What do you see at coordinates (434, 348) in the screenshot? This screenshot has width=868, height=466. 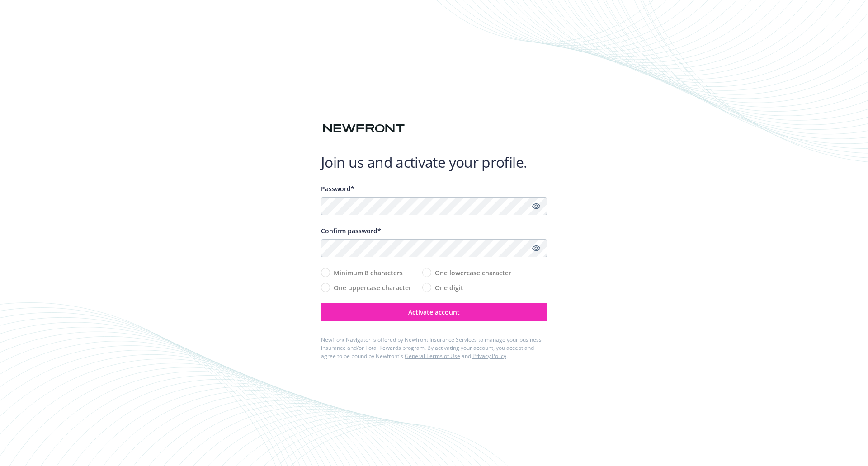 I see `div: Newfront Navigator is offered by Newfront Insurance Services to manage your business insurance an...` at bounding box center [434, 348].